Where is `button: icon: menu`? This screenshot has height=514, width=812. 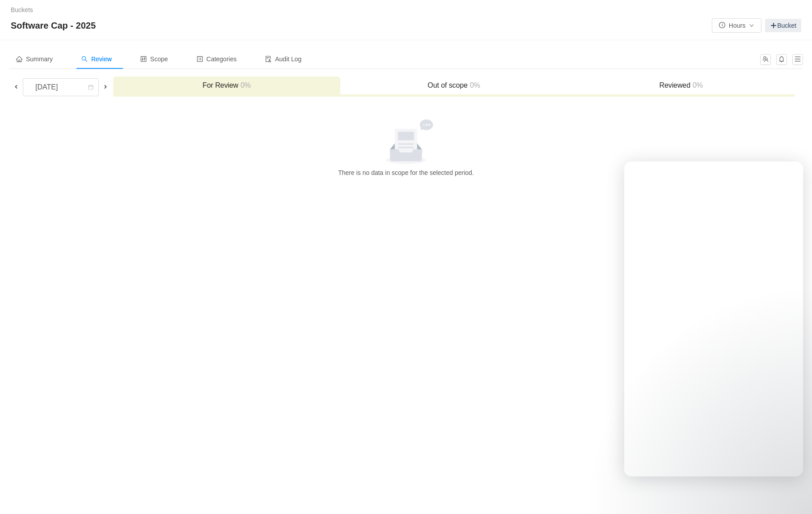 button: icon: menu is located at coordinates (798, 59).